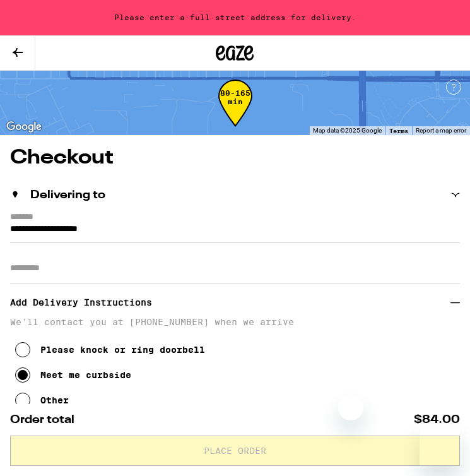  What do you see at coordinates (43, 420) in the screenshot?
I see `span: Order total` at bounding box center [43, 420].